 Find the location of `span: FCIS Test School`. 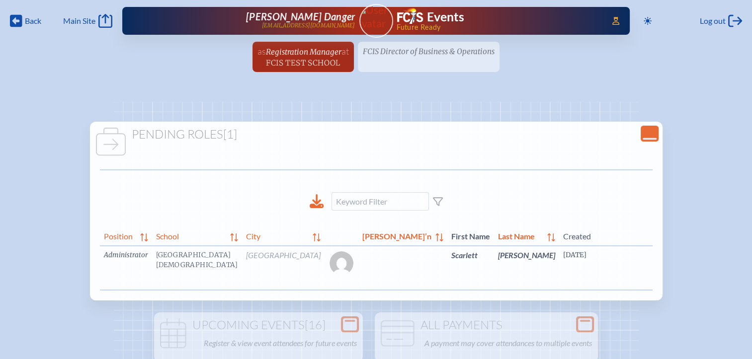

span: FCIS Test School is located at coordinates (303, 63).